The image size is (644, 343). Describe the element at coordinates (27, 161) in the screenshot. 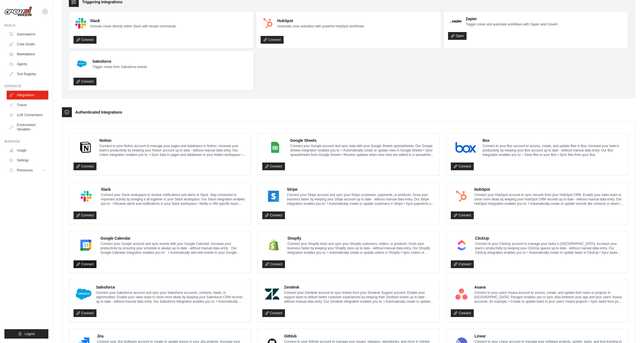

I see `a: Settings` at that location.